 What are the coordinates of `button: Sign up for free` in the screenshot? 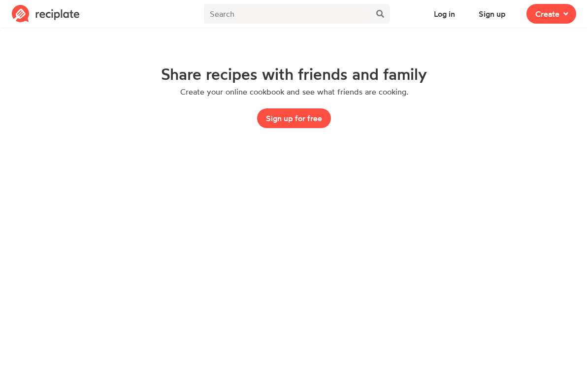 It's located at (294, 118).